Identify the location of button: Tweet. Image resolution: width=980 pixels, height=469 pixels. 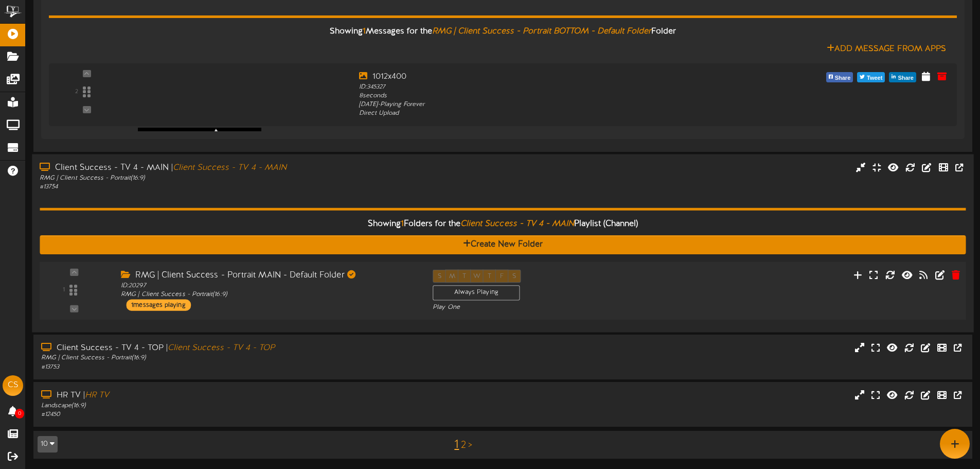
(871, 77).